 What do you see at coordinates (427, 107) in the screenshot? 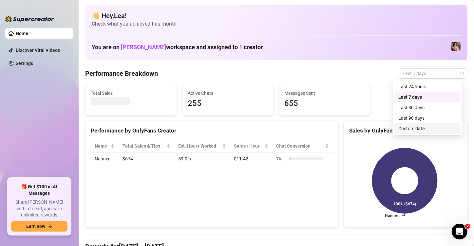
I see `div: Last 30 days` at bounding box center [427, 107].